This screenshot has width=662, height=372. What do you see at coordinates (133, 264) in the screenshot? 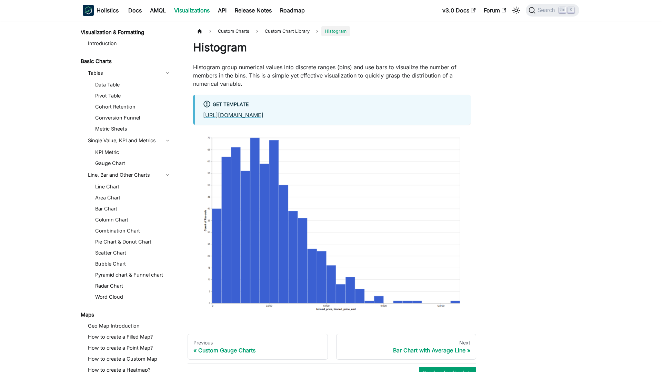
I see `a: Bubble Chart` at bounding box center [133, 264].